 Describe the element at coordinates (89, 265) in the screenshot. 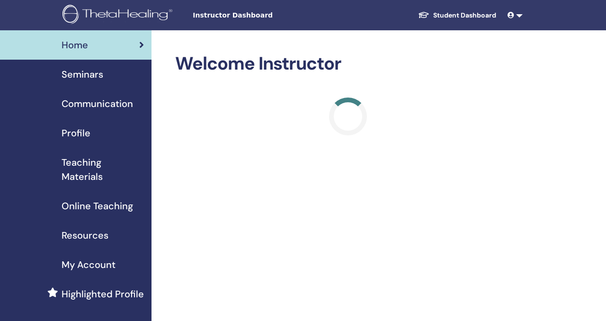

I see `span: My Account` at that location.